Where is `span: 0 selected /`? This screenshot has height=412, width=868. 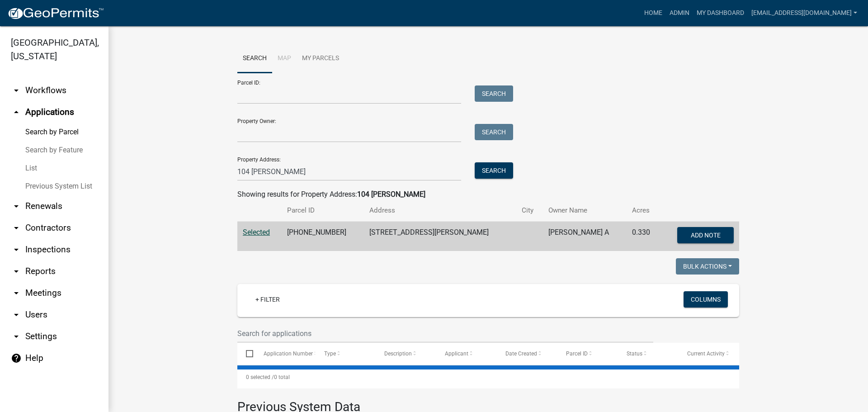
span: 0 selected / is located at coordinates (260, 377).